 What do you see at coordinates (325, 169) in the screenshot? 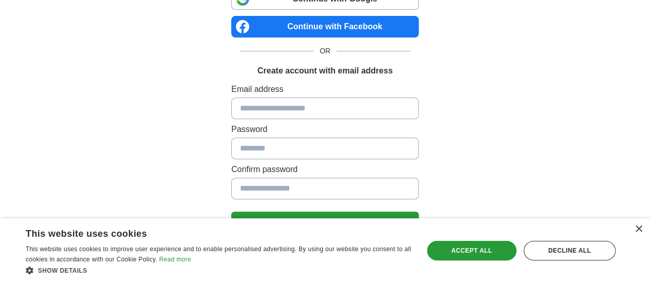
I see `label: Confirm password` at bounding box center [325, 169].